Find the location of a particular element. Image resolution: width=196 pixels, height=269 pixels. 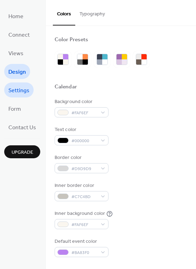

div: Color Presets is located at coordinates (71, 40).